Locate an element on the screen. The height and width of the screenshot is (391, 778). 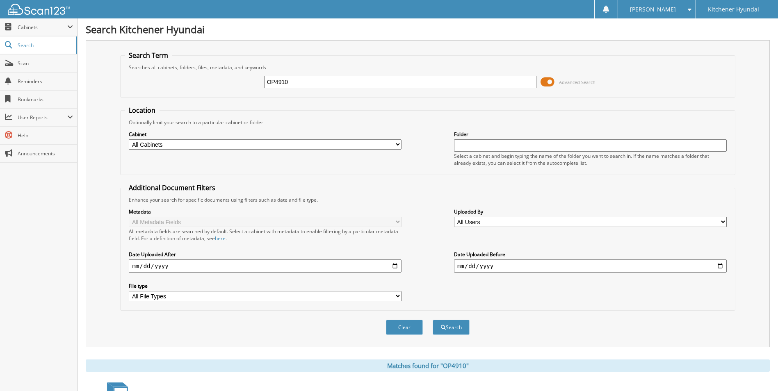
span: User Reports is located at coordinates (42, 117).